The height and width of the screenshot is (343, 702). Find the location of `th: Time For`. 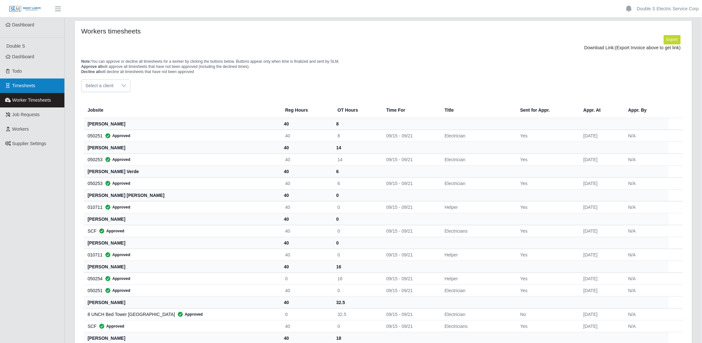

th: Time For is located at coordinates (410, 110).